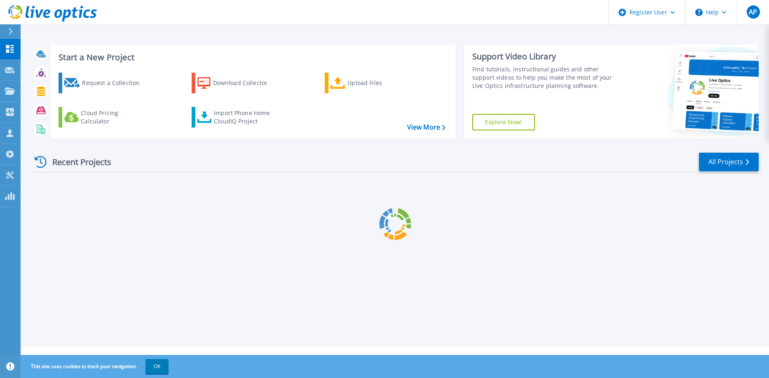  I want to click on div: Request a Collection, so click(115, 83).